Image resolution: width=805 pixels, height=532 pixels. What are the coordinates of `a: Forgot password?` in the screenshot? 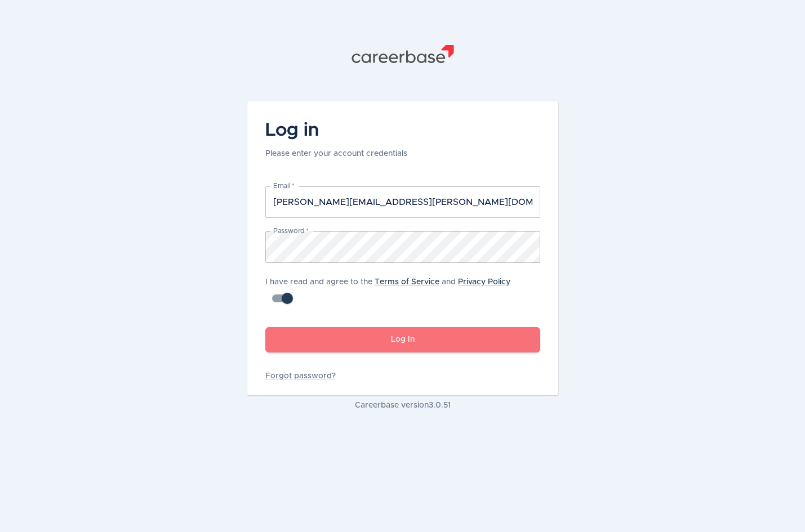 It's located at (403, 376).